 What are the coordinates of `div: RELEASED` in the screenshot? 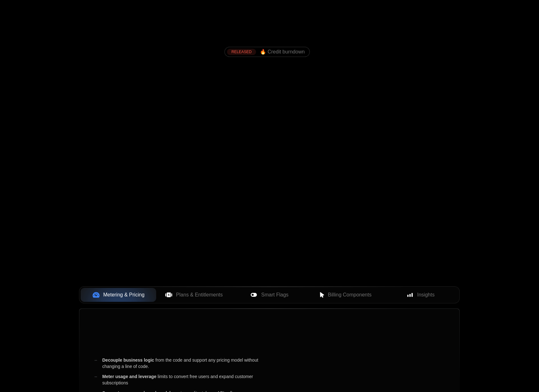 It's located at (242, 52).